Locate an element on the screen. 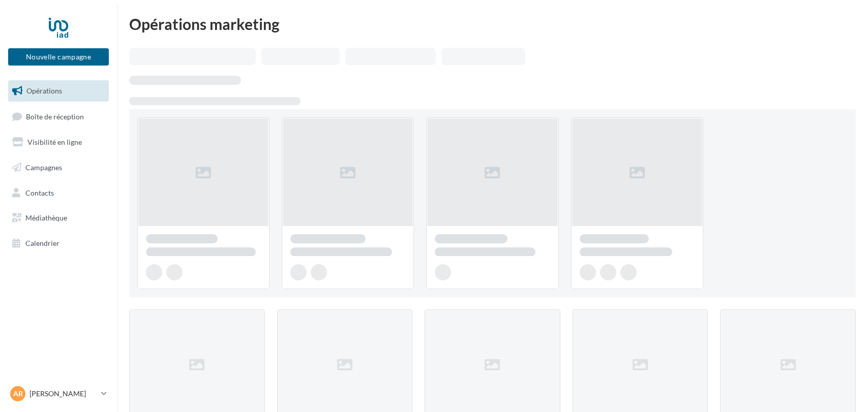 The image size is (868, 412). span: Campagnes is located at coordinates (44, 167).